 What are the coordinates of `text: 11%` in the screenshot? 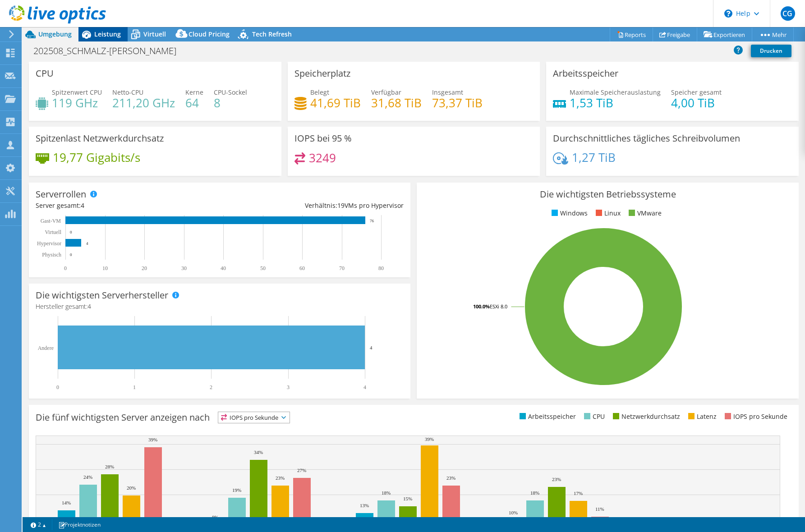 It's located at (600, 509).